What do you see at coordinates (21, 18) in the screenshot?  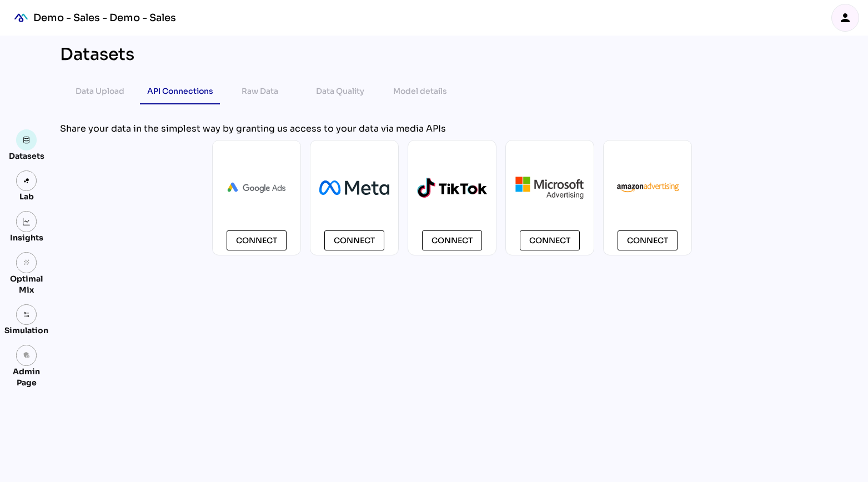 I see `div: mediaROI` at bounding box center [21, 18].